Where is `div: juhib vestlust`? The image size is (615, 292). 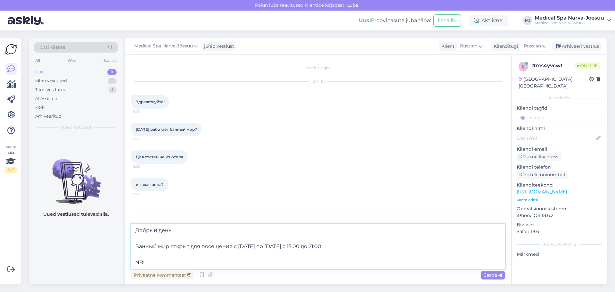 div: juhib vestlust is located at coordinates (218, 46).